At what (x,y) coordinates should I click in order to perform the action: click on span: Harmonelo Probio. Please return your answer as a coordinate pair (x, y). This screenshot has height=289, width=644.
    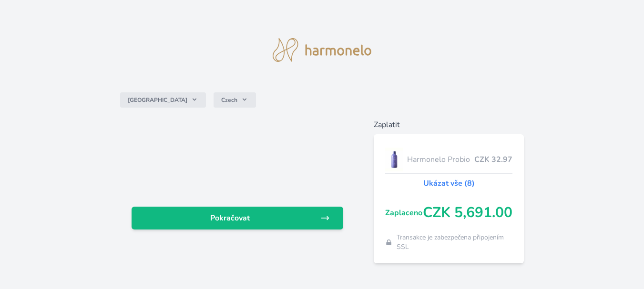
    Looking at the image, I should click on (440, 160).